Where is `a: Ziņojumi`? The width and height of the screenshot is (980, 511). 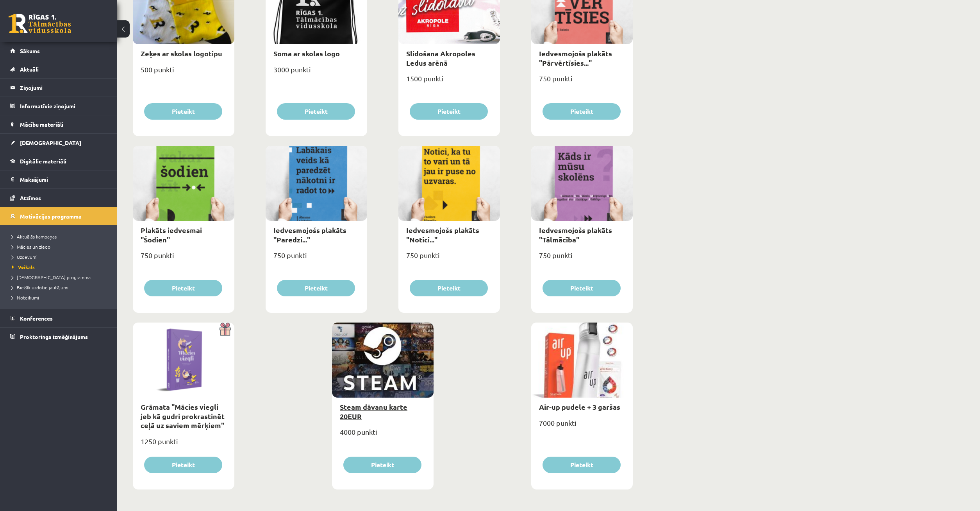
a: Ziņojumi is located at coordinates (59, 87).